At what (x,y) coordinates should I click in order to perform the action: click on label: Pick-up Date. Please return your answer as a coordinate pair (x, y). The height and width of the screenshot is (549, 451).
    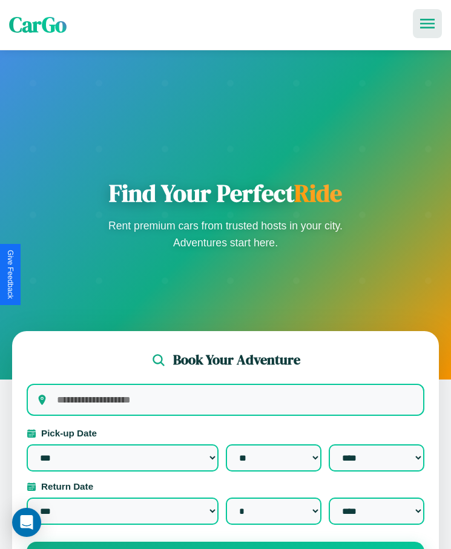
    Looking at the image, I should click on (225, 433).